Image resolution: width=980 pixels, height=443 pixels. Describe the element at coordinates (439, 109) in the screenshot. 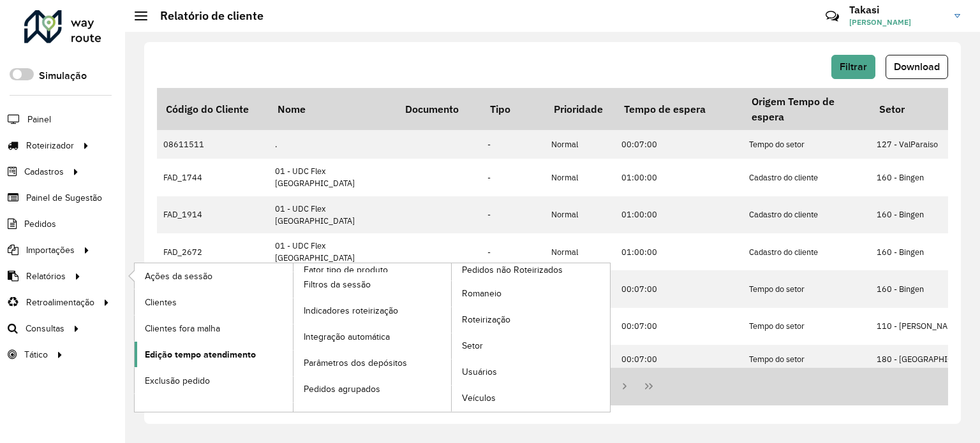

I see `th: Documento` at that location.